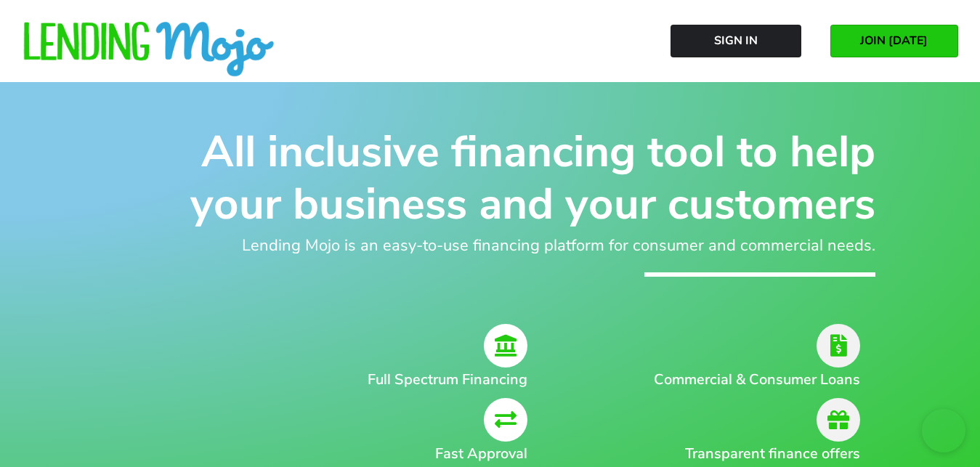 This screenshot has width=980, height=467. What do you see at coordinates (490, 245) in the screenshot?
I see `h2: Lending Mojo is an easy-to-use financing platform for consumer and commercial needs.` at bounding box center [490, 245].